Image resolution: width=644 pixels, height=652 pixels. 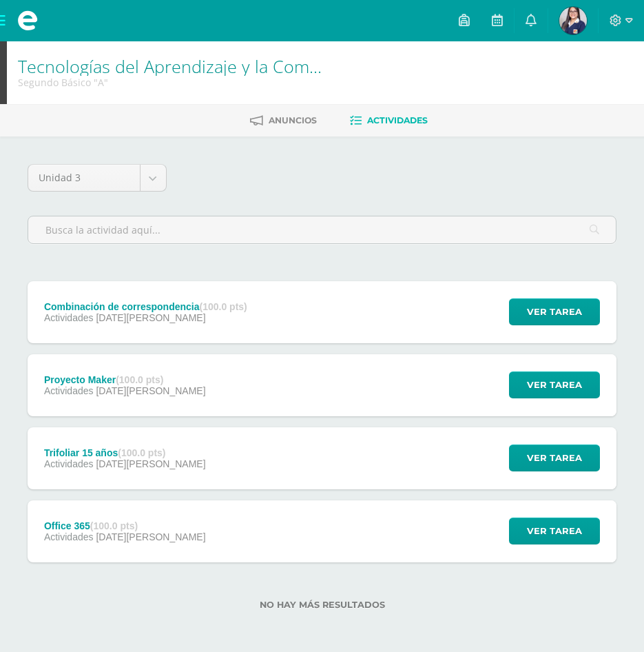 What do you see at coordinates (145, 307) in the screenshot?
I see `div: Combinación de correspondencia` at bounding box center [145, 307].